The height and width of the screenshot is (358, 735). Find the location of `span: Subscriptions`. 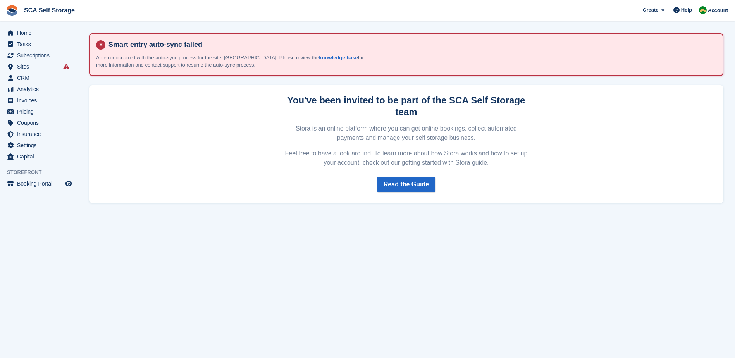

span: Subscriptions is located at coordinates (40, 55).